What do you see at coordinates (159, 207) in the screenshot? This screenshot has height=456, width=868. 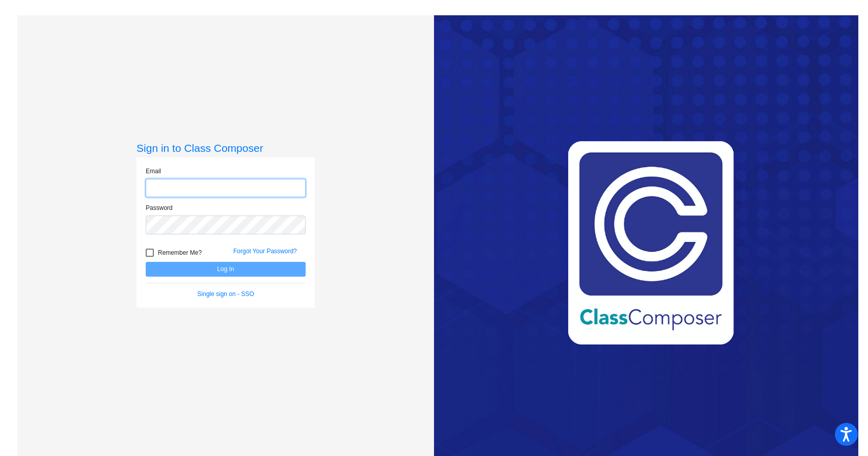 I see `label: Password` at bounding box center [159, 207].